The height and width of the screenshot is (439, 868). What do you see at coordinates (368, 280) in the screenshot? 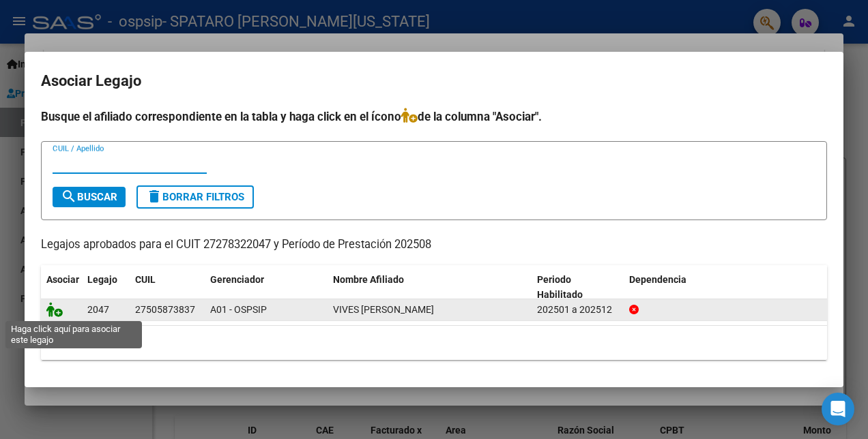
I see `span: Nombre Afiliado` at bounding box center [368, 280].